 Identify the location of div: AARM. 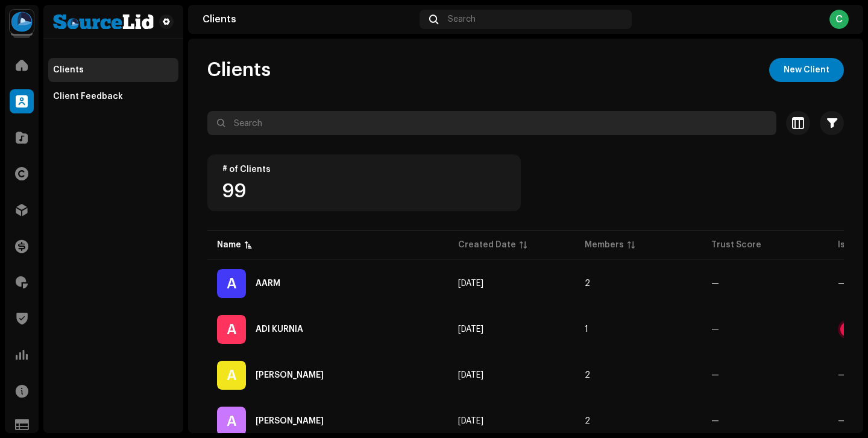
(267, 283).